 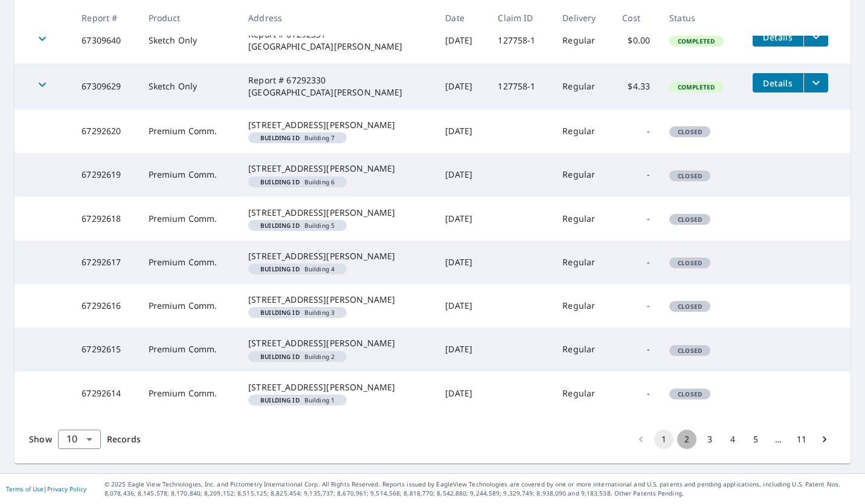 What do you see at coordinates (79, 439) in the screenshot?
I see `div: Show 10 records` at bounding box center [79, 439].